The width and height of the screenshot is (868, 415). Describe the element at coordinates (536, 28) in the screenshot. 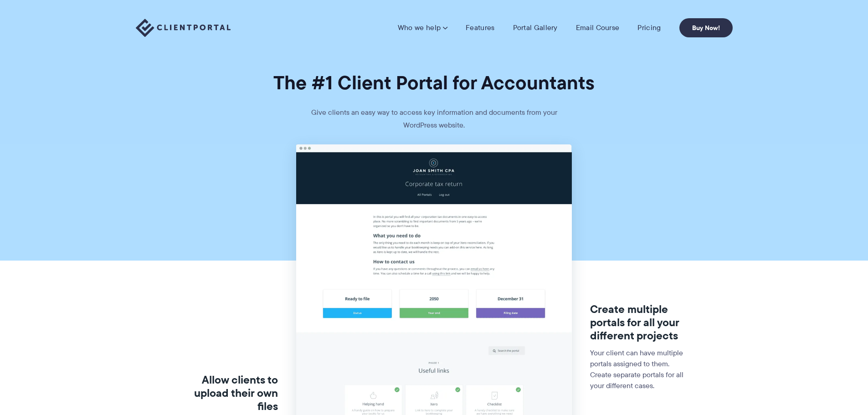

I see `a: Portal Gallery` at that location.